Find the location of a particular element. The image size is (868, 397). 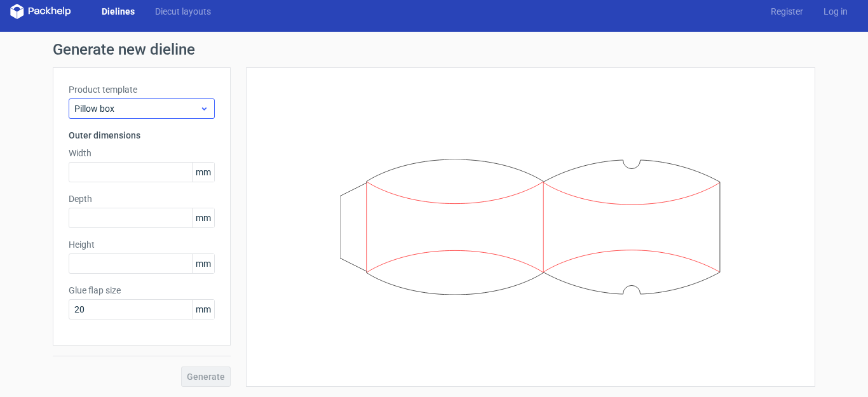

a: Register is located at coordinates (787, 11).